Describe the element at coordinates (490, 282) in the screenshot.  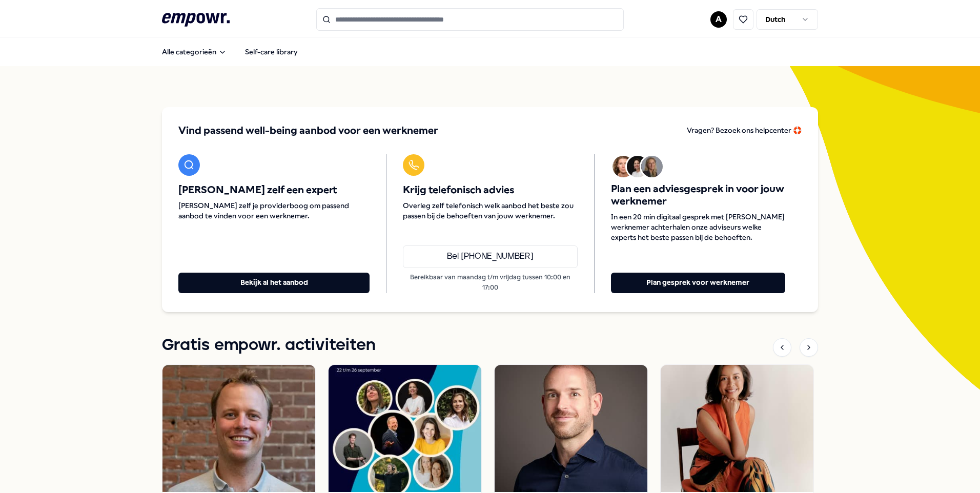
I see `p: Bereikbaar van maandag t/m vrijdag tussen 10:00 en 17:00` at that location.